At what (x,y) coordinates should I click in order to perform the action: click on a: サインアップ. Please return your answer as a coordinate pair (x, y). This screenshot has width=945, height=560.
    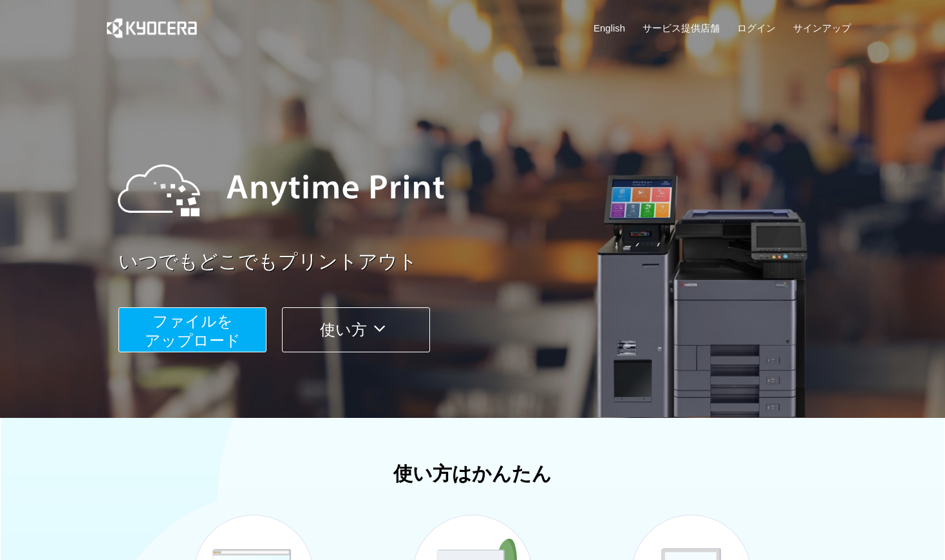
    Looking at the image, I should click on (822, 27).